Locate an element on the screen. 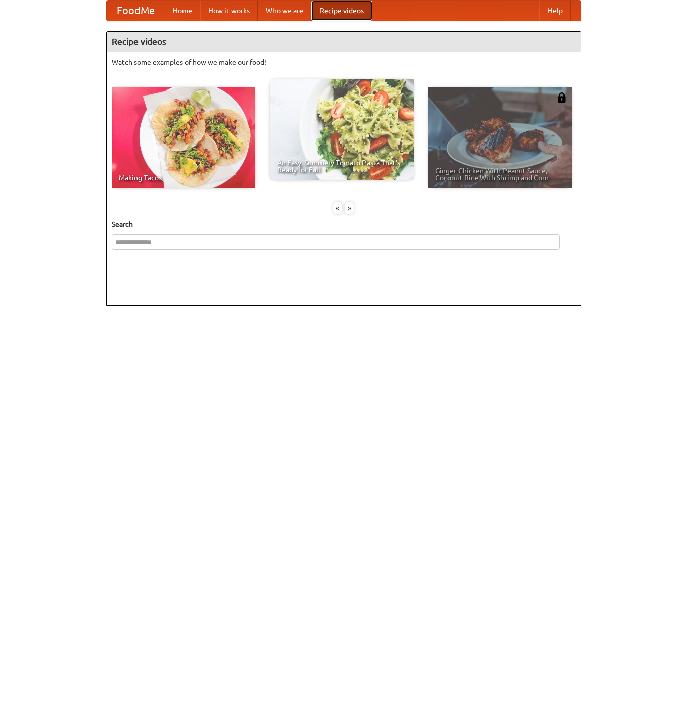 The width and height of the screenshot is (687, 715). h4: Recipe videos is located at coordinates (344, 42).